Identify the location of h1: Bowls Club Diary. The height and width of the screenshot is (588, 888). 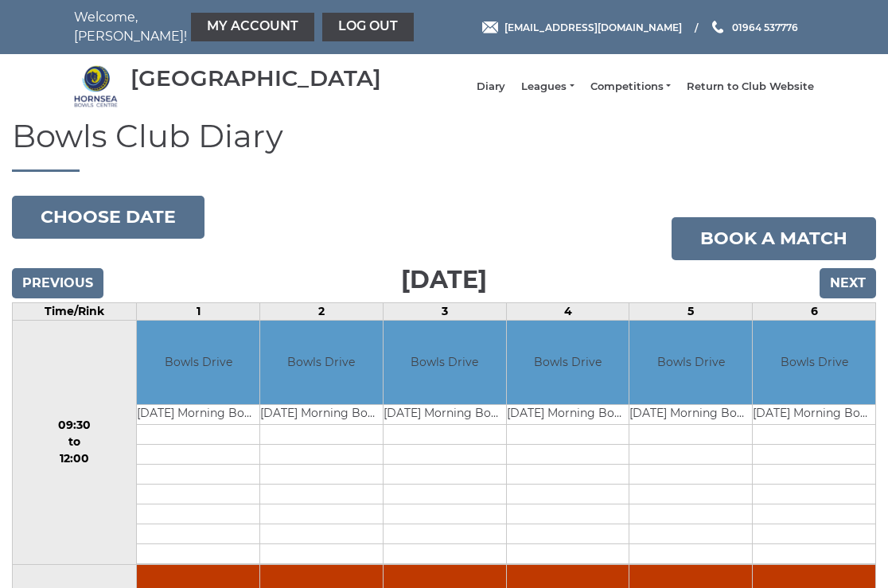
(444, 145).